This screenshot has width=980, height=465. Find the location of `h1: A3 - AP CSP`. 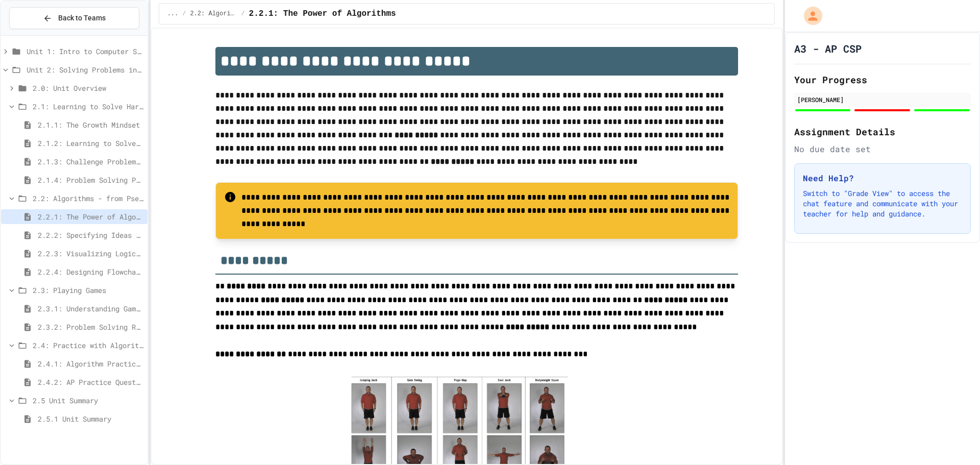

h1: A3 - AP CSP is located at coordinates (827, 48).